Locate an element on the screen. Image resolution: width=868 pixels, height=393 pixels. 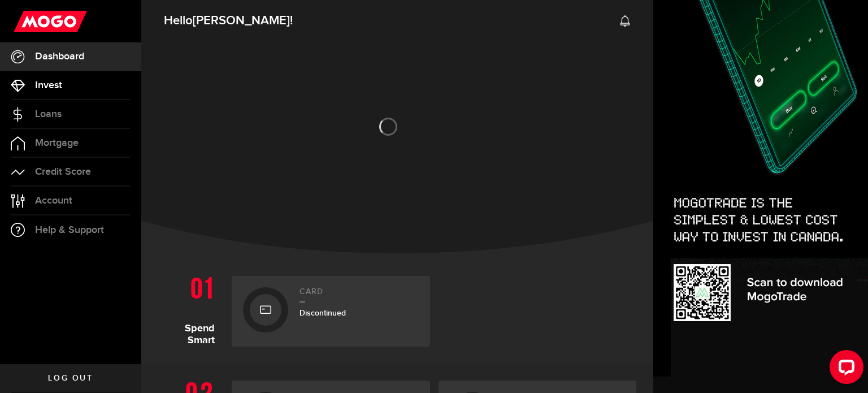
a: CardDiscontinued is located at coordinates (331, 311).